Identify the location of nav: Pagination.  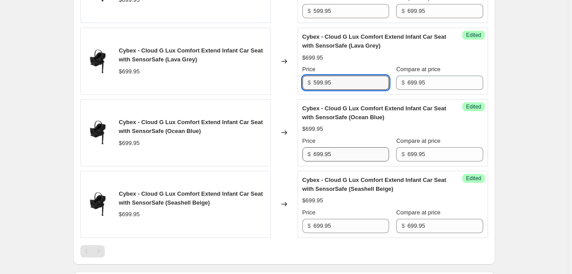
(92, 251).